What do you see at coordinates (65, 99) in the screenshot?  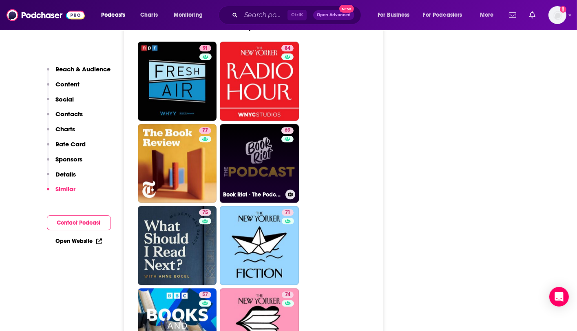 I see `p: Social` at bounding box center [65, 99].